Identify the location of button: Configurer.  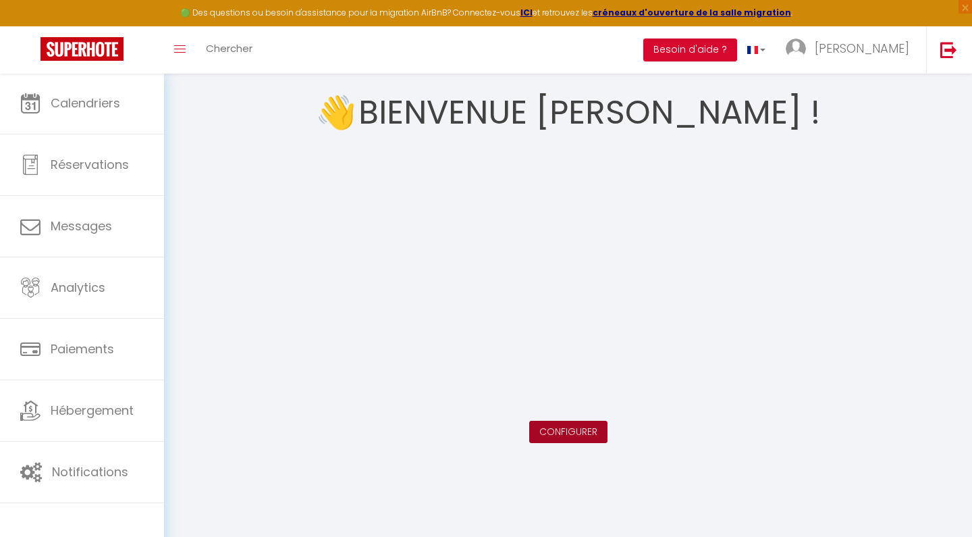
(568, 432).